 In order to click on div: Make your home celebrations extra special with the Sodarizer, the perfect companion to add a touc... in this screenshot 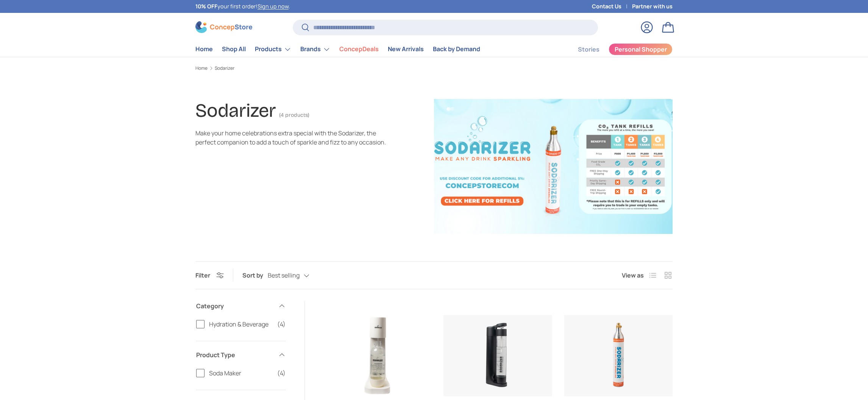, I will do `click(294, 138)`.